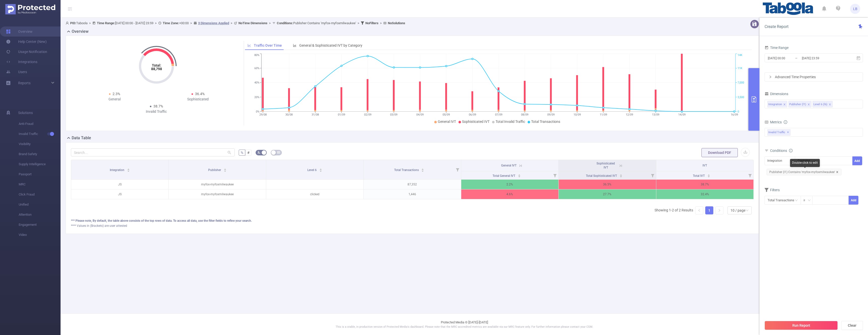  Describe the element at coordinates (738, 210) in the screenshot. I see `div: 10 / page` at that location.